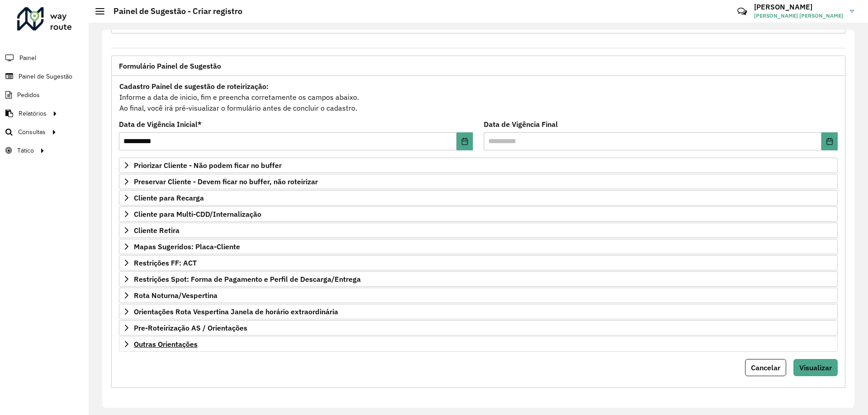 This screenshot has height=415, width=868. Describe the element at coordinates (173, 11) in the screenshot. I see `h2: Painel de Sugestão - Criar registro` at that location.